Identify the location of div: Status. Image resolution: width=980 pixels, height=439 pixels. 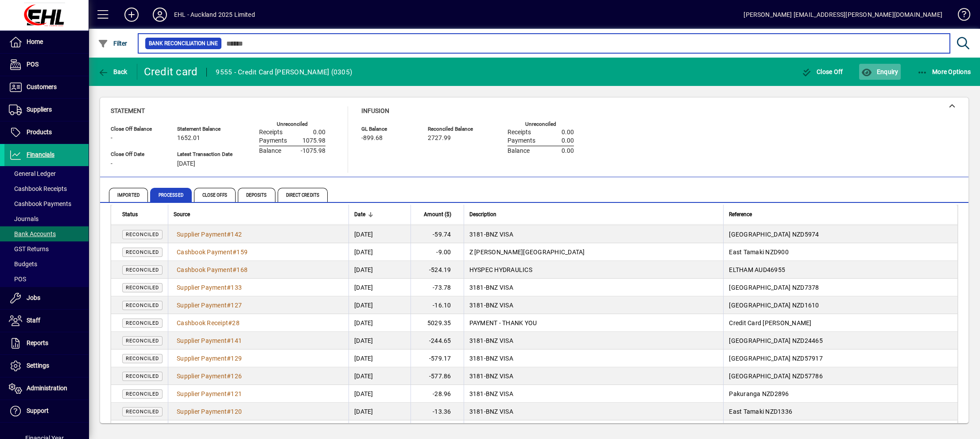
(142, 214).